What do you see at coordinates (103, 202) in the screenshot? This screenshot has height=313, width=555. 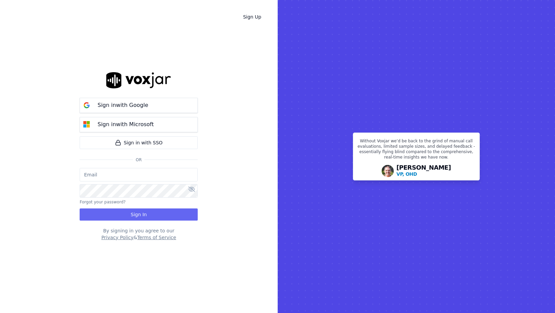 I see `button: Forgot your password?` at bounding box center [103, 202].